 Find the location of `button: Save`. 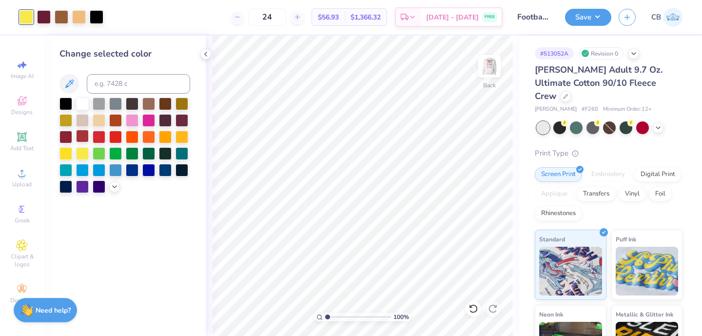

button: Save is located at coordinates (588, 17).